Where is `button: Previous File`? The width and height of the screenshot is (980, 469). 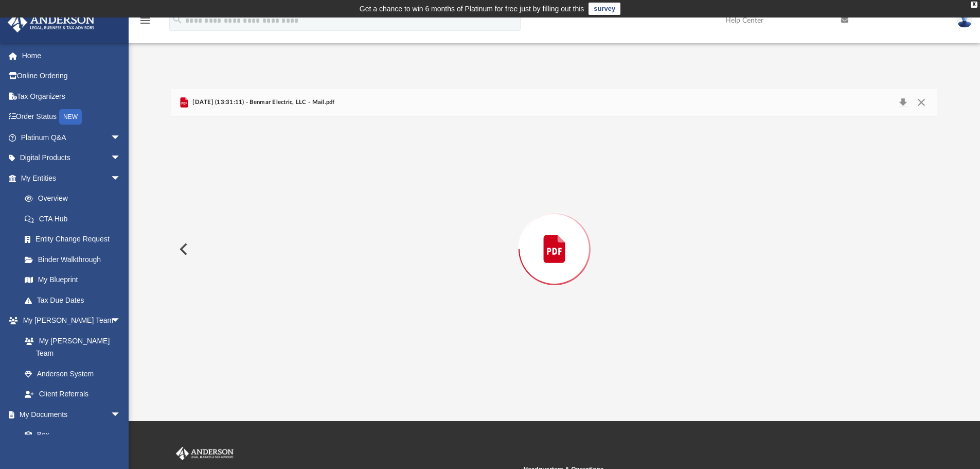
button: Previous File is located at coordinates (182, 249).